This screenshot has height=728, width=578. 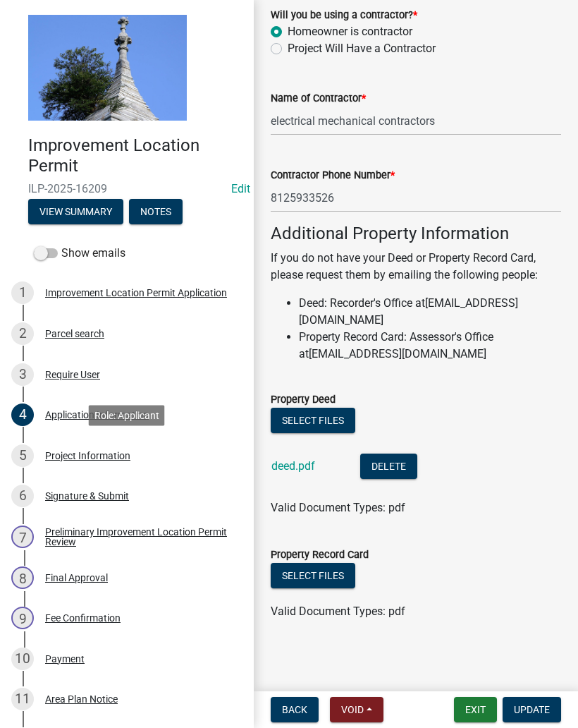 What do you see at coordinates (83, 618) in the screenshot?
I see `div: Fee Confirmation` at bounding box center [83, 618].